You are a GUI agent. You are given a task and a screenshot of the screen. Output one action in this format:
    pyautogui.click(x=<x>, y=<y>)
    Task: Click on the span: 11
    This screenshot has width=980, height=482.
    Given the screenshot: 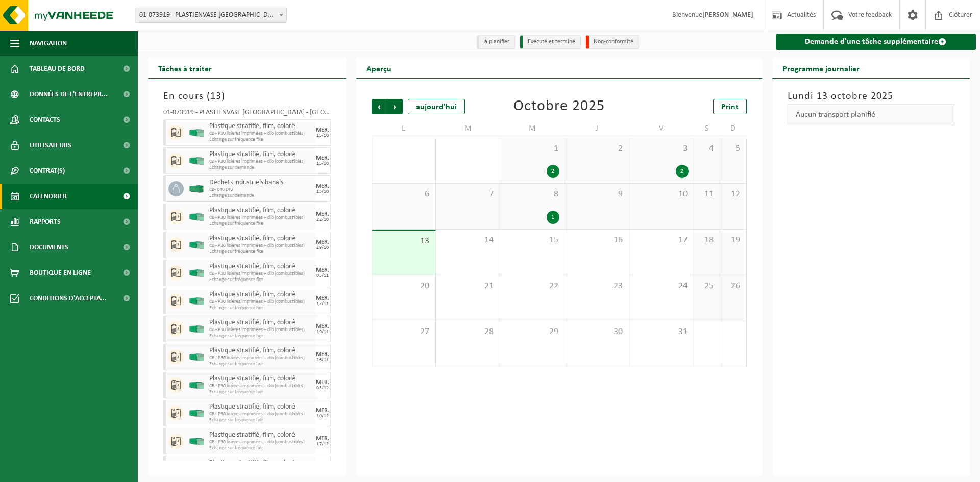 What is the action you would take?
    pyautogui.click(x=707, y=194)
    